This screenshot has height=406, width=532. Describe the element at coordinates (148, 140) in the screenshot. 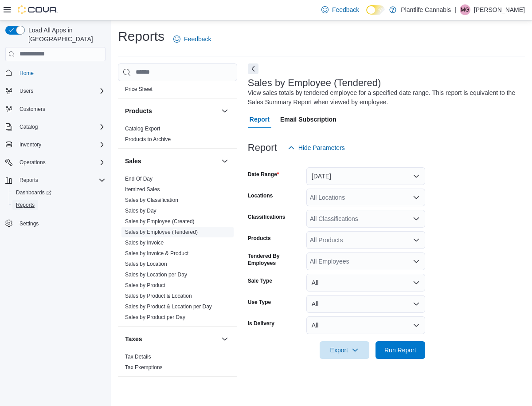

I see `span: Products to Archive` at that location.